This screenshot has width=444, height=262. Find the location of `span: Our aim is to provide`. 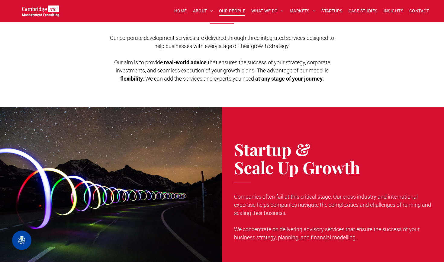

span: Our aim is to provide is located at coordinates (138, 62).